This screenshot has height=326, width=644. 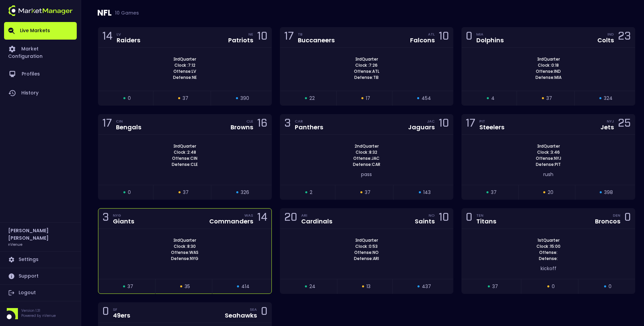 What do you see at coordinates (123, 221) in the screenshot?
I see `div: Giants` at bounding box center [123, 221].